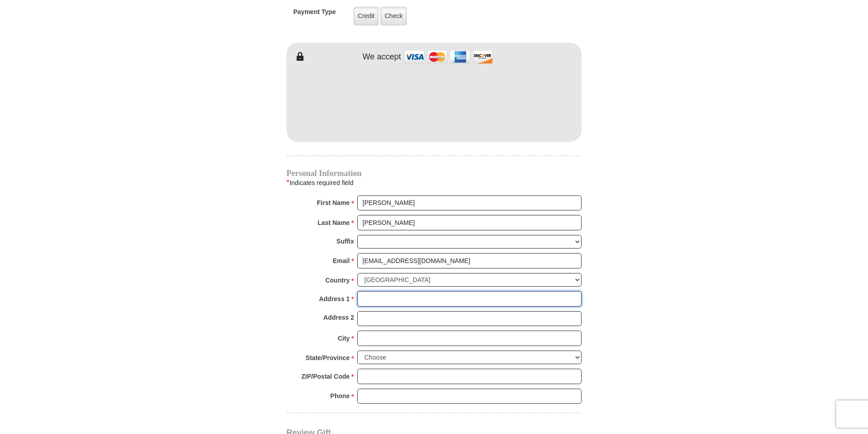 Image resolution: width=868 pixels, height=434 pixels. Describe the element at coordinates (344, 339) in the screenshot. I see `strong: City` at that location.